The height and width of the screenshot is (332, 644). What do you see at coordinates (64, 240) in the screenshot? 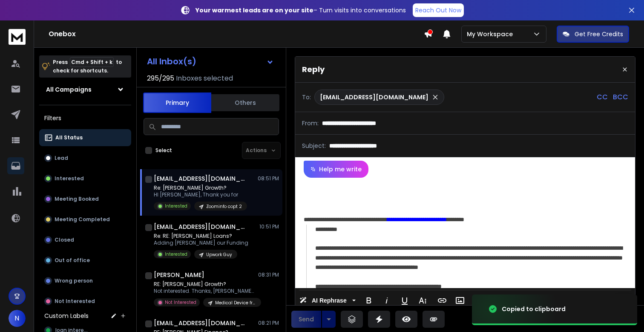
I see `p: Closed` at bounding box center [64, 240].